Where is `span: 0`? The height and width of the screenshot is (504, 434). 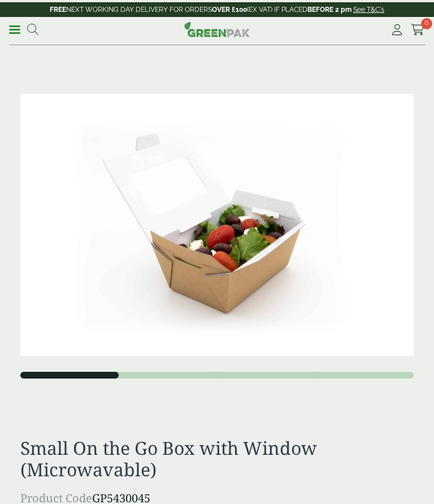
span: 0 is located at coordinates (427, 24).